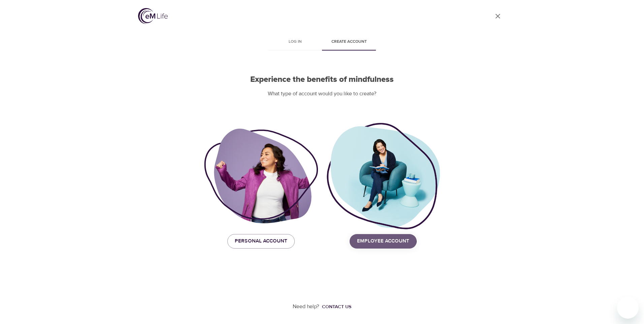 Image resolution: width=644 pixels, height=324 pixels. What do you see at coordinates (261, 241) in the screenshot?
I see `button: Personal Account` at bounding box center [261, 241].